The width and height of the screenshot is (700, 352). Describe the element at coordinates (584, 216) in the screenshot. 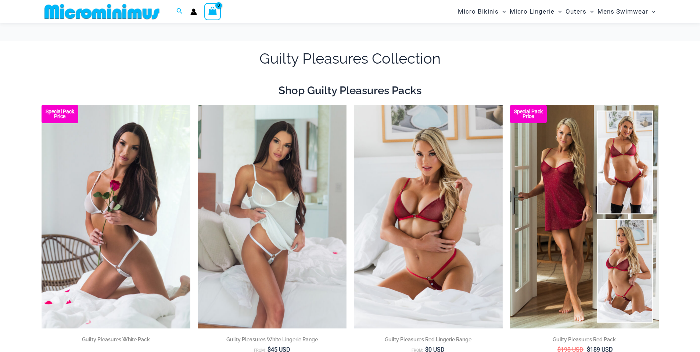

I see `a: Guilty Pleasures Red Collection Pack F Guilty Pleasures Red Collection Pack BGuilty Pleasures Red...` at that location.